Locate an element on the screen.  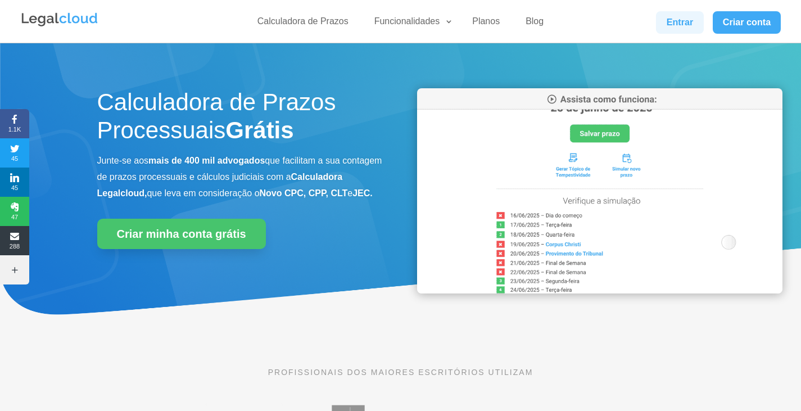
p: Junte-se aos que facilitam a sua contagem de prazos processuais e cálculos judiciais com a que le... is located at coordinates (240, 177).